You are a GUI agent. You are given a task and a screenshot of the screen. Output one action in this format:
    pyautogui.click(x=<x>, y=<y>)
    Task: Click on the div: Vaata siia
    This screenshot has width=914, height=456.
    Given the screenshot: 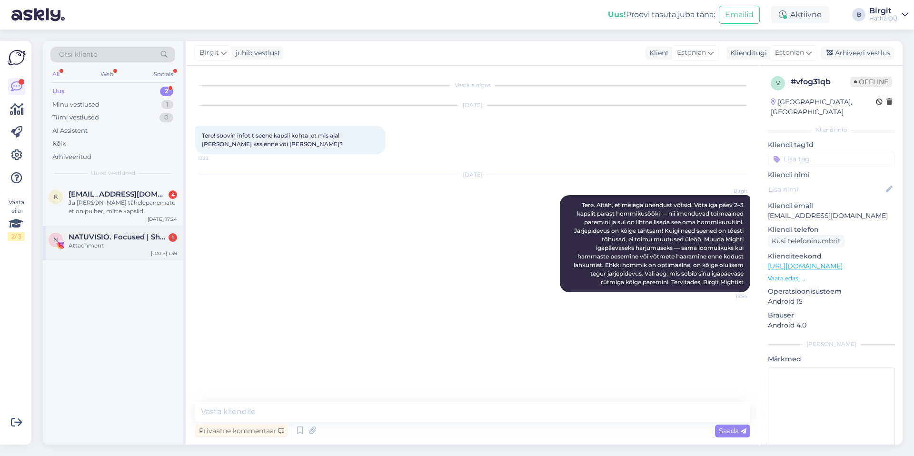 What is the action you would take?
    pyautogui.click(x=16, y=219)
    